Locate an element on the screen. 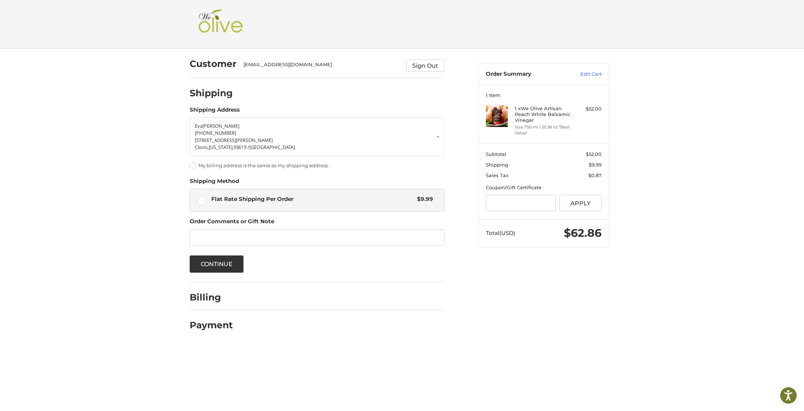 This screenshot has width=804, height=411. span: Eva is located at coordinates (199, 126).